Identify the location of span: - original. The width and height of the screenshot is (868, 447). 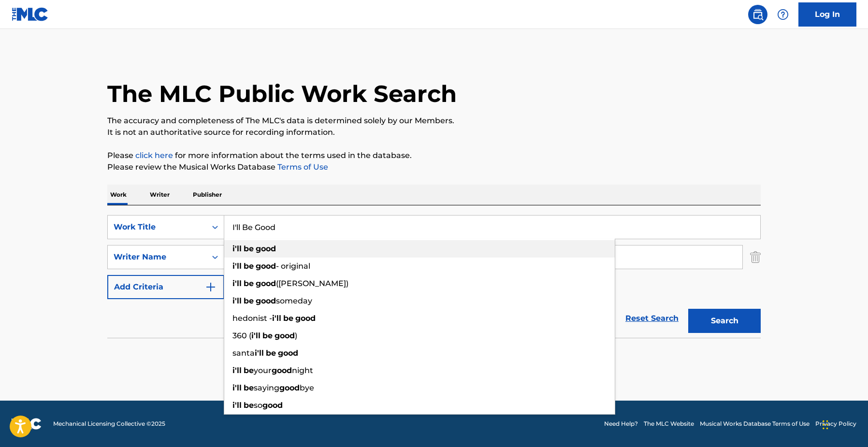
(293, 265).